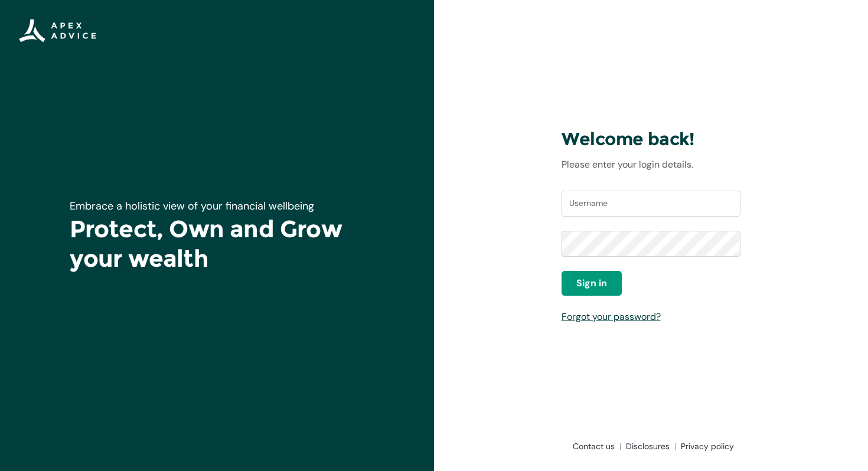 This screenshot has height=471, width=868. What do you see at coordinates (651, 165) in the screenshot?
I see `p: Please enter your login details.` at bounding box center [651, 165].